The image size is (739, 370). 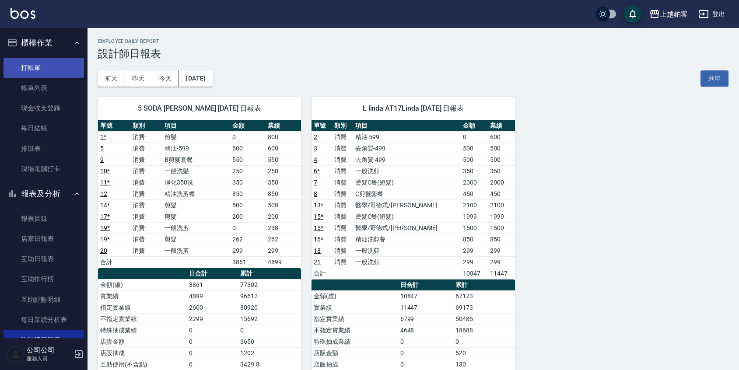 What do you see at coordinates (407, 217) in the screenshot?
I see `td: 燙髮C餐(短髮)` at bounding box center [407, 217].